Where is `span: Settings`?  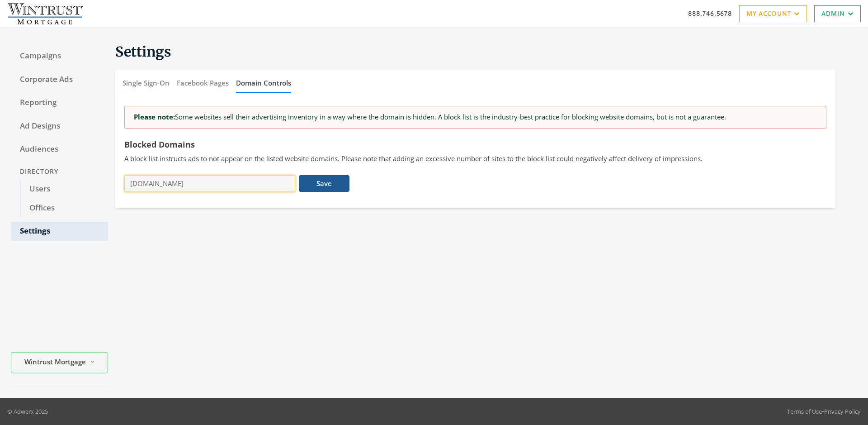 span: Settings is located at coordinates (143, 51).